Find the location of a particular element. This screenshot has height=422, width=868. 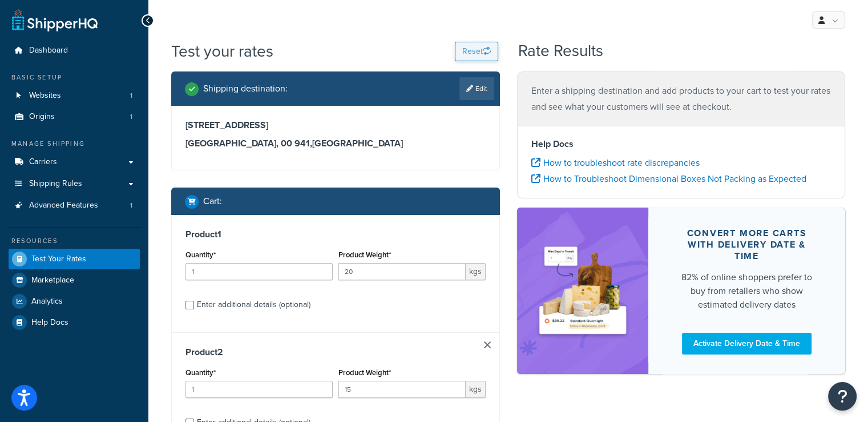

a: Analytics is located at coordinates (74, 301).